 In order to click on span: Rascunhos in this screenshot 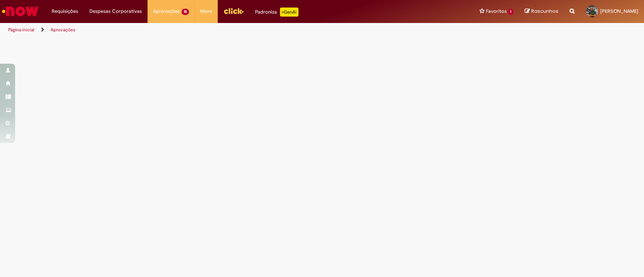, I will do `click(545, 11)`.